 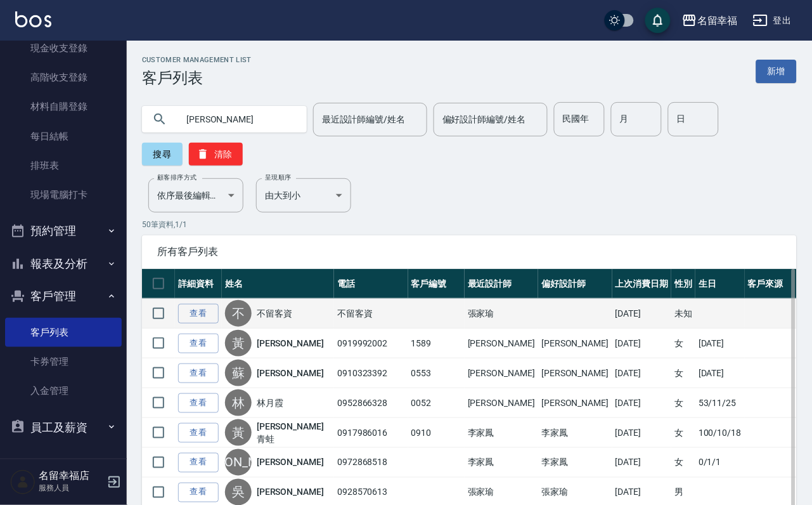 I want to click on p: 50 筆資料, 1 / 1, so click(x=470, y=225).